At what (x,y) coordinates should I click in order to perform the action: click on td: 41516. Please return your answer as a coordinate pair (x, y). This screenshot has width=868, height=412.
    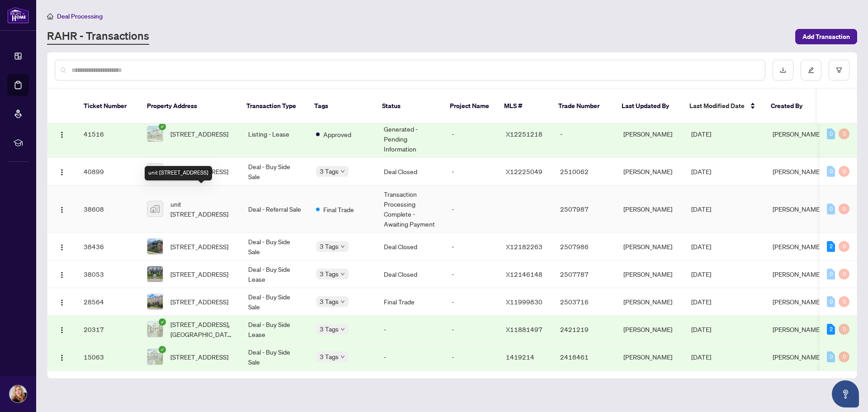
    Looking at the image, I should click on (108, 134).